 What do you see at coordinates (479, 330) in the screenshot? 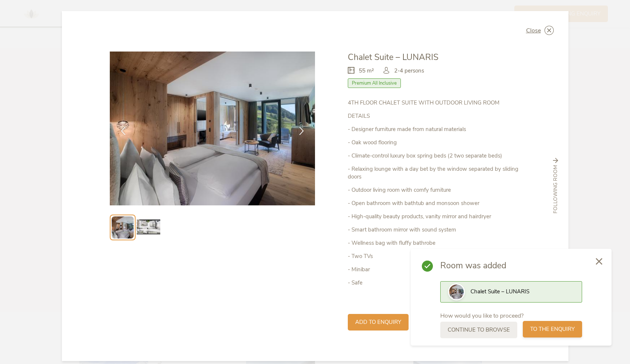
I see `span: continue to browse` at bounding box center [479, 330].